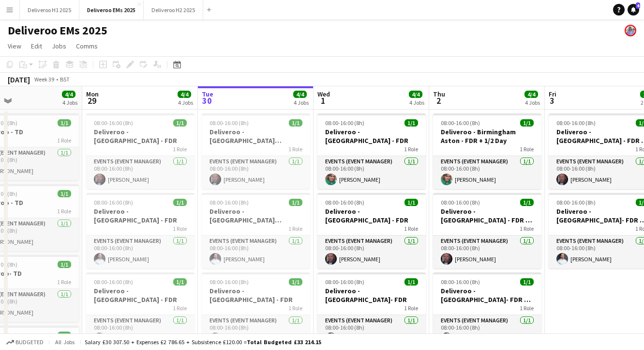  Describe the element at coordinates (203, 341) in the screenshot. I see `div: Salary £30 307.50 + Expenses £2 786.65 + Subsistence £120.00 =` at that location.